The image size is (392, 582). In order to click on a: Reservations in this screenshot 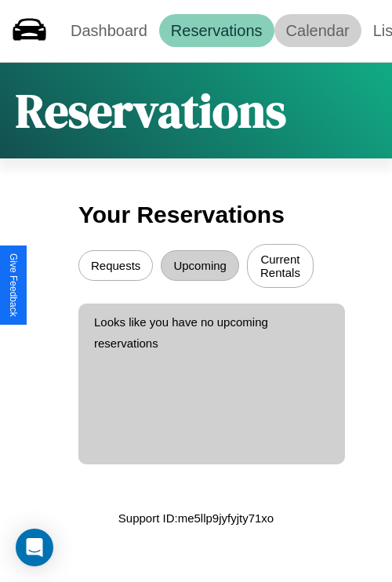, I will do `click(216, 30)`.